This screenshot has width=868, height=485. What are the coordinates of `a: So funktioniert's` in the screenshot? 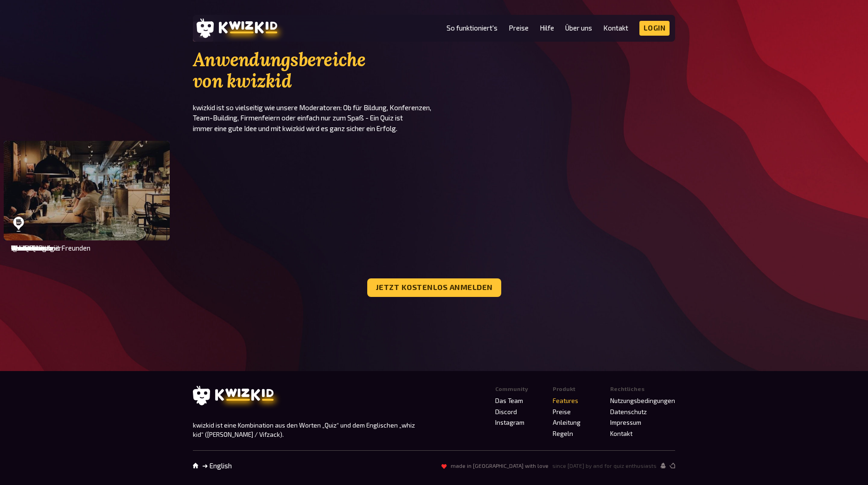 It's located at (472, 28).